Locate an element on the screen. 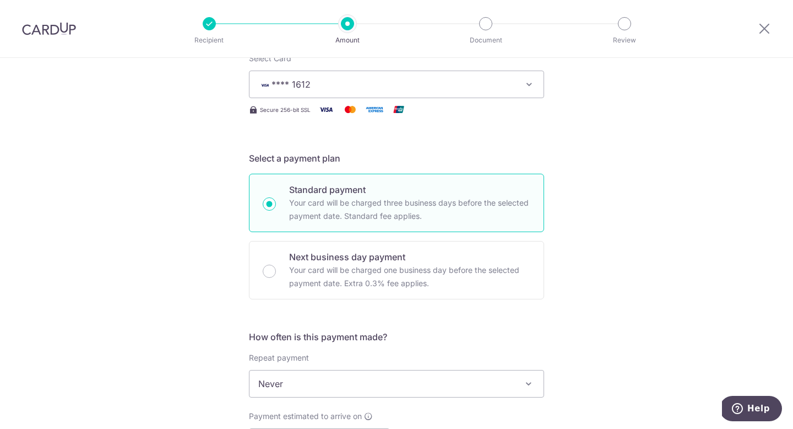  span: Help is located at coordinates (36, 13).